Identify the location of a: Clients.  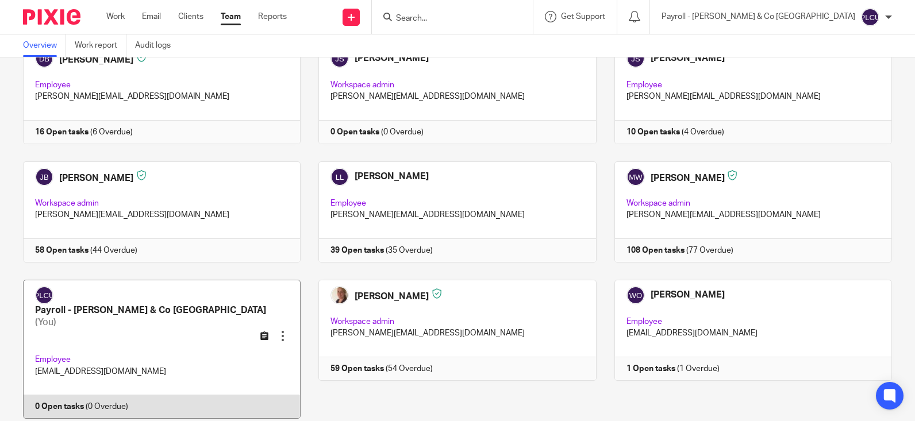
(191, 17).